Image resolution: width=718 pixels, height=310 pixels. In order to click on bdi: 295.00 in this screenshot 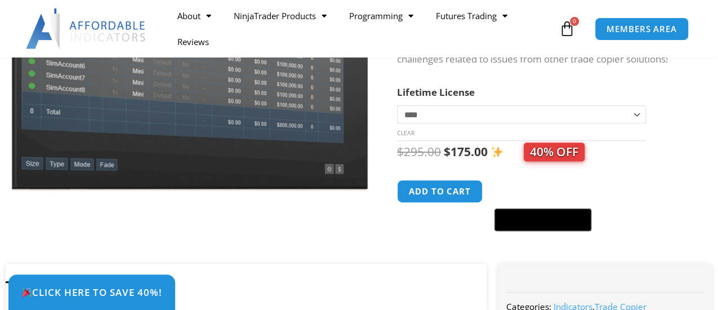, I will do `click(419, 152)`.